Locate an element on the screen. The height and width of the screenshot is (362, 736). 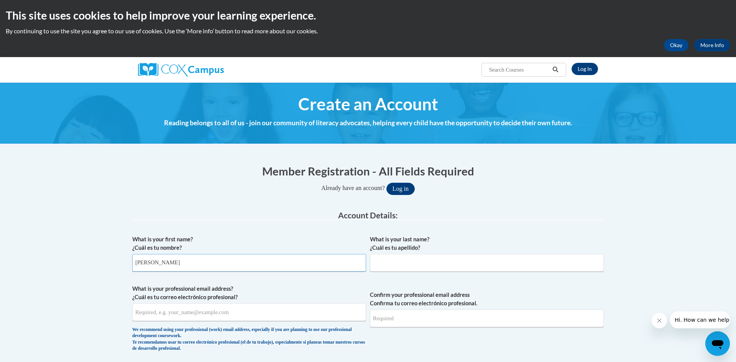
p: By continuing to use the site you agree to our use of cookies. Use the ‘More info’ button to read... is located at coordinates (368, 31).